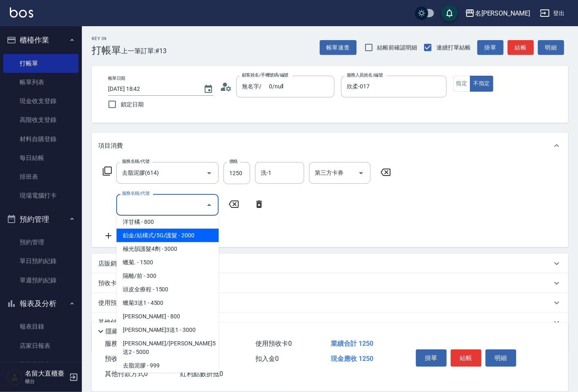 This screenshot has width=578, height=392. I want to click on button: Choose date, selected date is 2025-10-08, so click(208, 89).